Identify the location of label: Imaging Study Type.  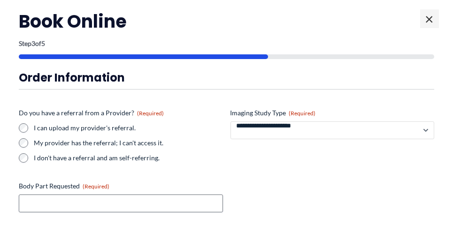
(332, 113).